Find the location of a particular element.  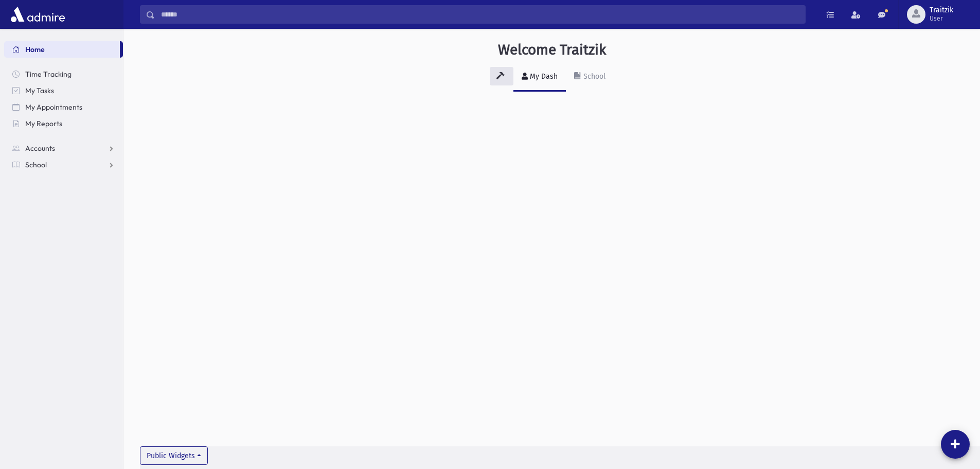

a: My Reports is located at coordinates (63, 123).